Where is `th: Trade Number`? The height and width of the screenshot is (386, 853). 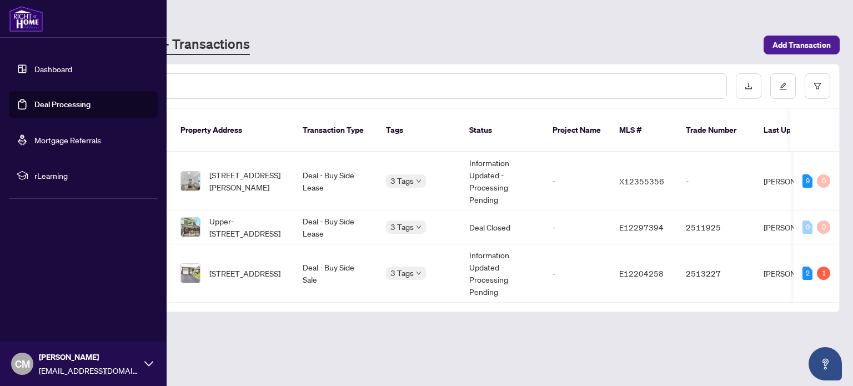
th: Trade Number is located at coordinates (716, 130).